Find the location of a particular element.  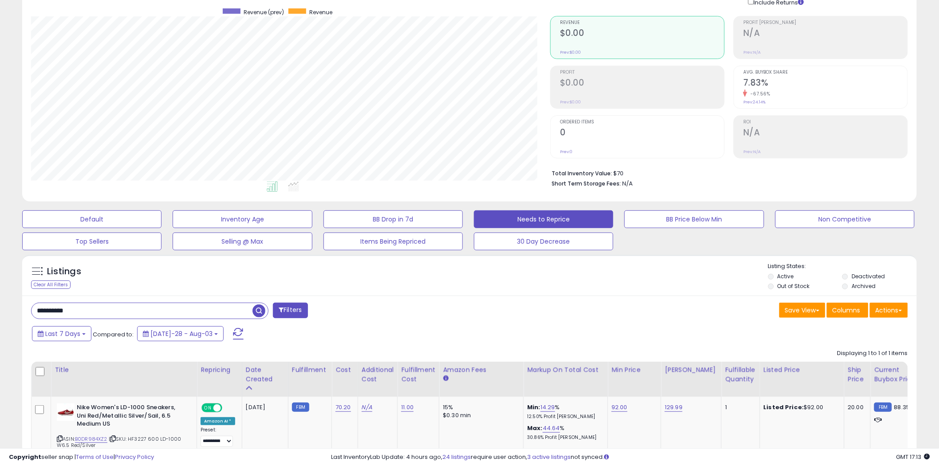

img: 31Nzyr7oTCL._SL40_.jpg is located at coordinates (66, 412).